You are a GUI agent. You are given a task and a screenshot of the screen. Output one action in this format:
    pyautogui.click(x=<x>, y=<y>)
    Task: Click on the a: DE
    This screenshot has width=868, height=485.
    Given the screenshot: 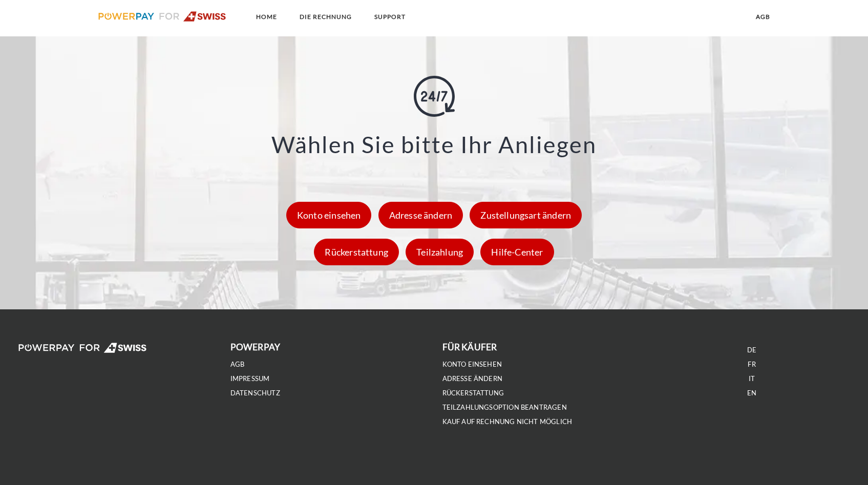 What is the action you would take?
    pyautogui.click(x=752, y=350)
    